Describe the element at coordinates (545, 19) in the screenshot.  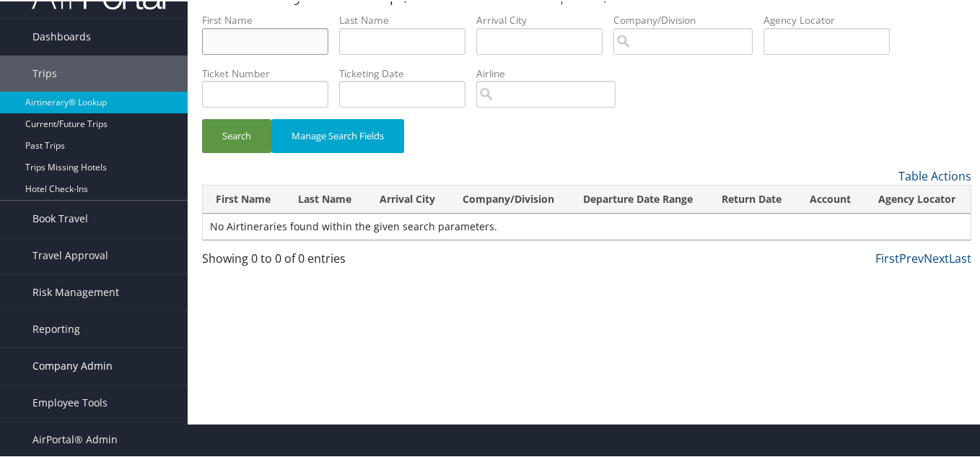
I see `label: Arrival City` at that location.